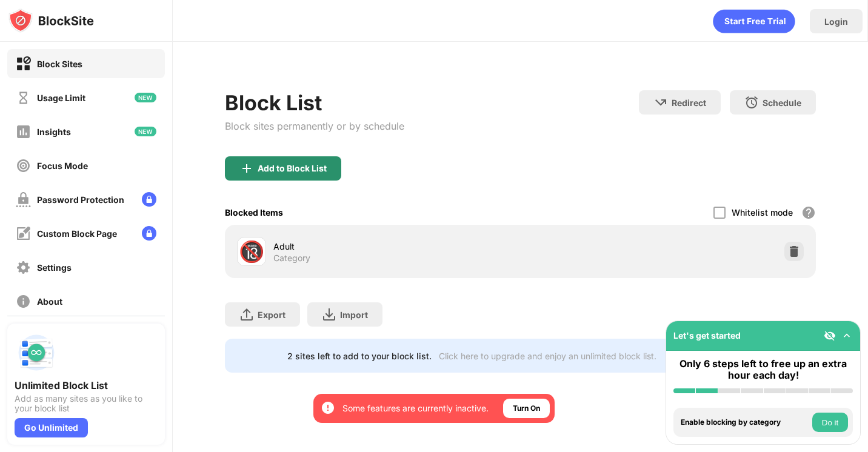 Image resolution: width=868 pixels, height=452 pixels. Describe the element at coordinates (836, 21) in the screenshot. I see `div: Login` at that location.